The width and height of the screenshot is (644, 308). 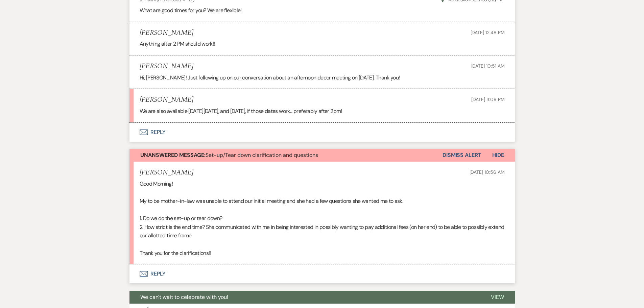 What do you see at coordinates (286, 155) in the screenshot?
I see `button: Unanswered Message:Set-up/Tear down clarification and questions` at bounding box center [286, 155].